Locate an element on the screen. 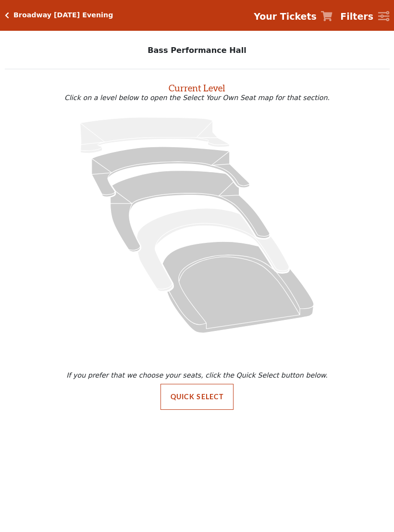 The height and width of the screenshot is (532, 394). a: Click here to go back to filters is located at coordinates (7, 15).